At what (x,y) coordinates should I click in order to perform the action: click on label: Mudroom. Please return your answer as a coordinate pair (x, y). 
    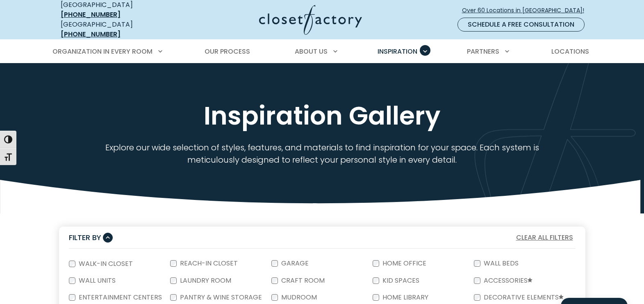
    Looking at the image, I should click on (298, 297).